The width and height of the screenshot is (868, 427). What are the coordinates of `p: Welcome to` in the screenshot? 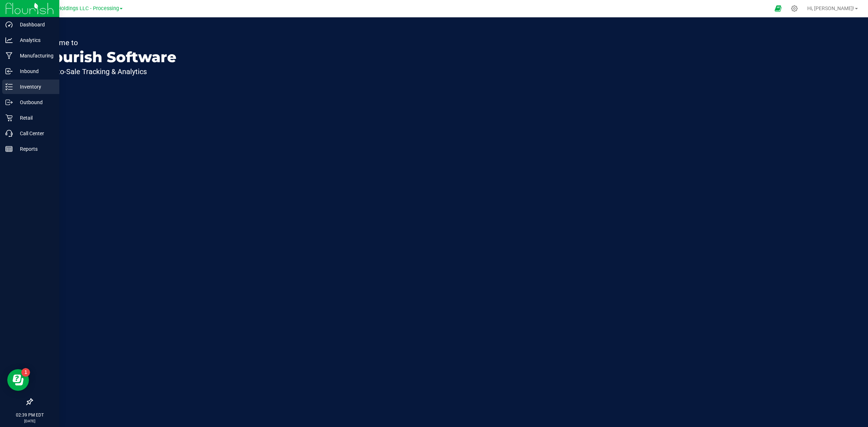 It's located at (108, 43).